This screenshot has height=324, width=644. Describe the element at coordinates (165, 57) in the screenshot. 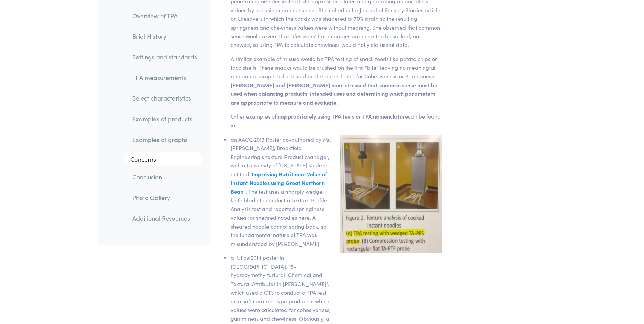

I see `a: Settings and standards` at that location.